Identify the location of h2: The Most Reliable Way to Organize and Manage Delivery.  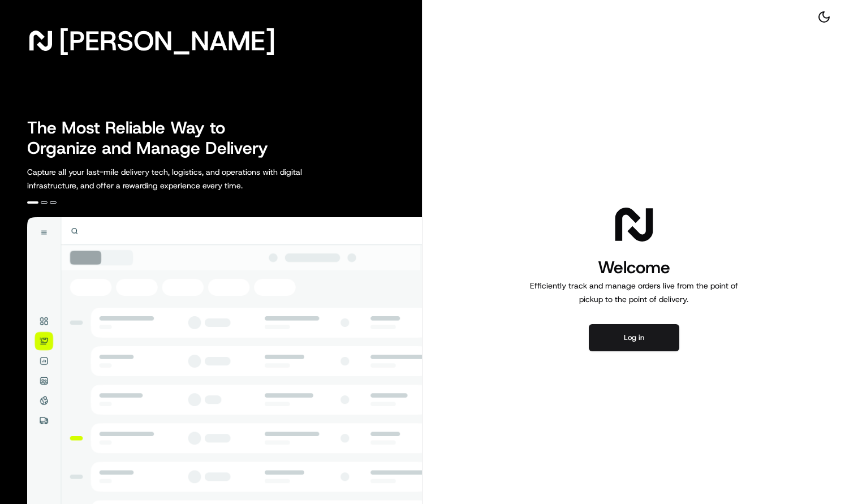
(154, 138).